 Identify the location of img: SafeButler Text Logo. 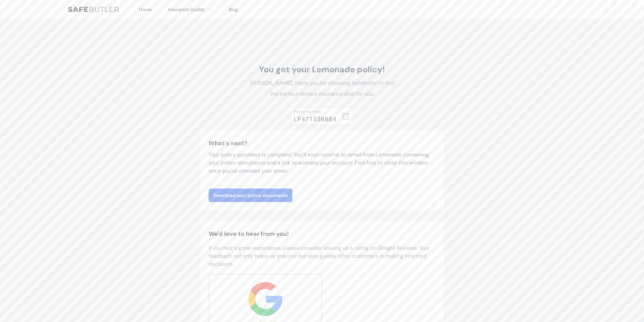
(93, 10).